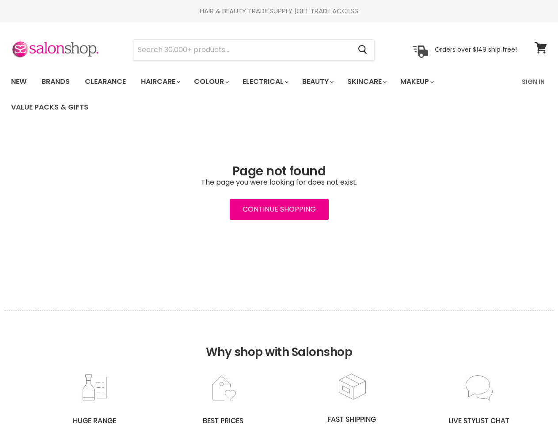 The image size is (558, 424). I want to click on a: Clearance, so click(105, 82).